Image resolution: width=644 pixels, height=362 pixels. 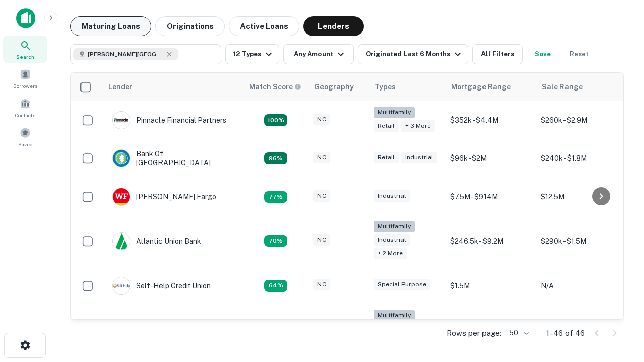 What do you see at coordinates (339, 87) in the screenshot?
I see `th: Geography` at bounding box center [339, 87].